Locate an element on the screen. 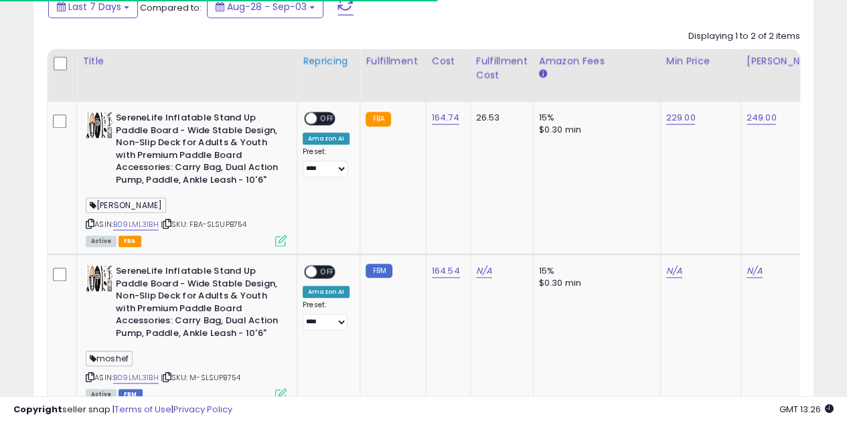 Image resolution: width=847 pixels, height=423 pixels. a: 164.74 is located at coordinates (445, 118).